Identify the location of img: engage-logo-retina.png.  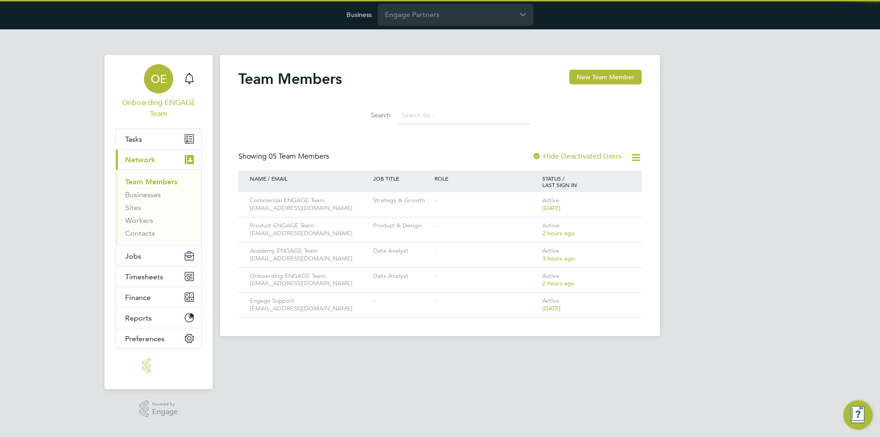
(159, 365).